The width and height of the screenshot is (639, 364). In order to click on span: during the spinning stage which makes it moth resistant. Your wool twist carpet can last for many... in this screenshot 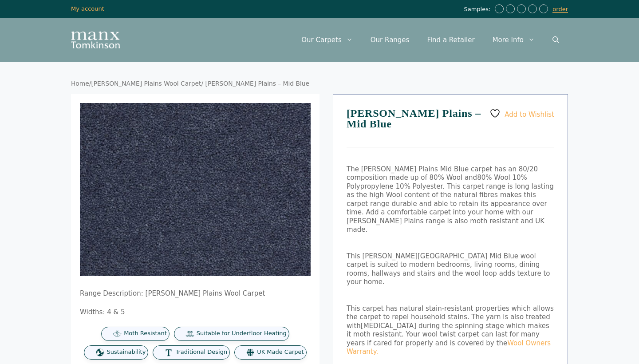, I will do `click(448, 338)`.